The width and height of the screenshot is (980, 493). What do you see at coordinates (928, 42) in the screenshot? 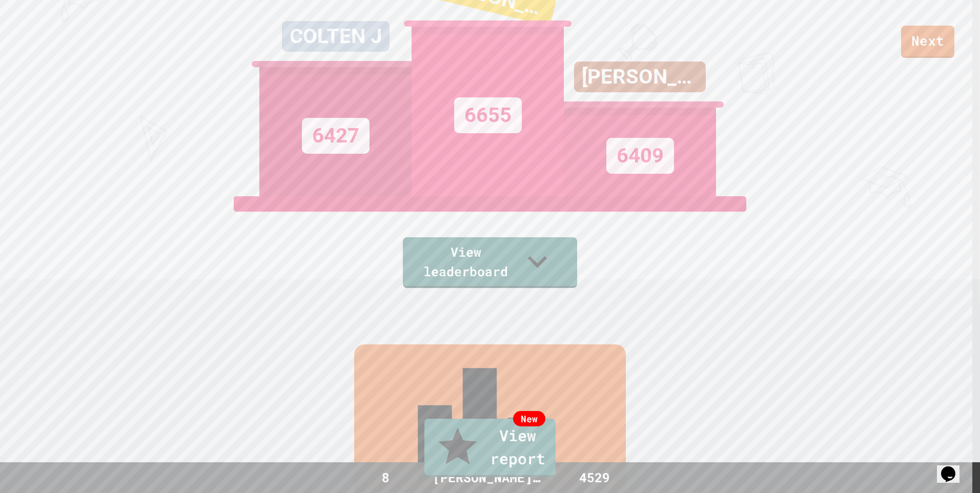
I see `a: Next` at bounding box center [928, 42].